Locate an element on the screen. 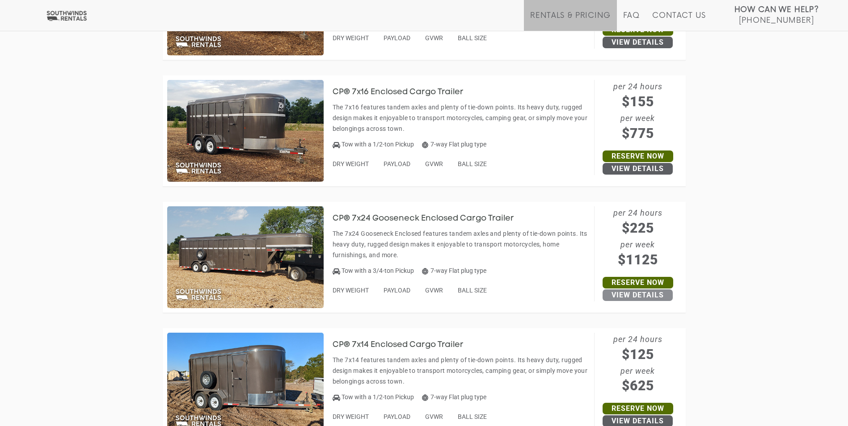 The width and height of the screenshot is (848, 426). h3: CP® 7x16 Enclosed Cargo Trailer is located at coordinates (405, 93).